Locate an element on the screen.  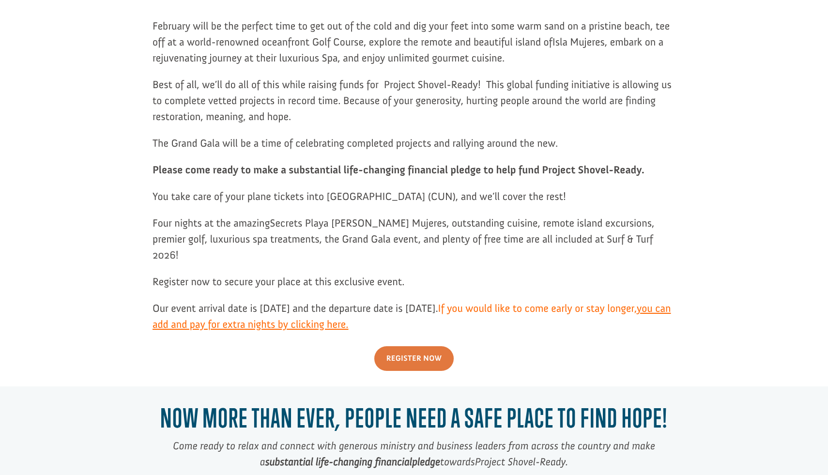
strong: substantial life-changing financial is located at coordinates (339, 462).